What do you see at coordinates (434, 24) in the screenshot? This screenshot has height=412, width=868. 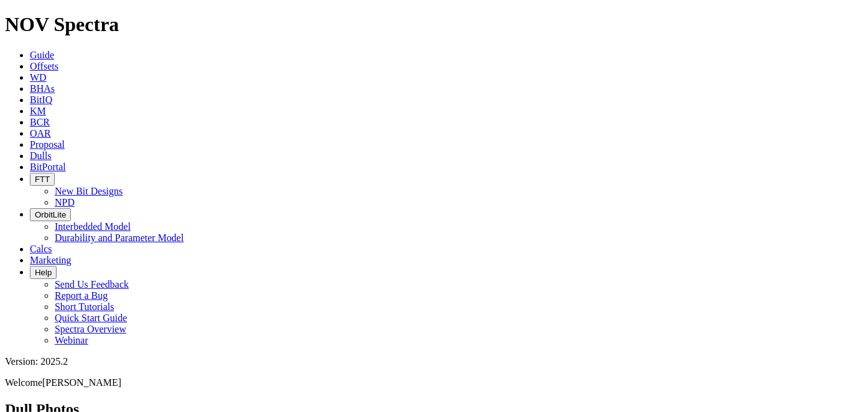 I see `h1: NOV Spectra` at bounding box center [434, 24].